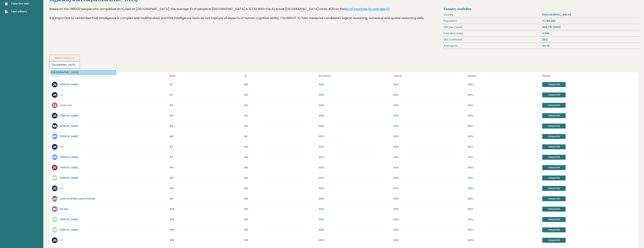 The image size is (644, 248). What do you see at coordinates (541, 9) in the screenshot?
I see `h3: Country statistics` at bounding box center [541, 9].